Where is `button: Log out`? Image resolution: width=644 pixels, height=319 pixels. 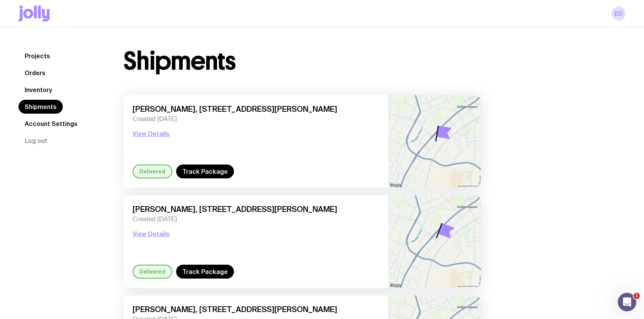 button: Log out is located at coordinates (36, 140).